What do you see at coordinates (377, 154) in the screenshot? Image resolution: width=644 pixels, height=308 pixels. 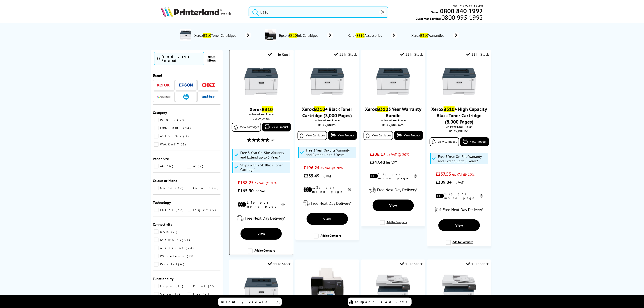 I see `span: £206.17` at bounding box center [377, 154].